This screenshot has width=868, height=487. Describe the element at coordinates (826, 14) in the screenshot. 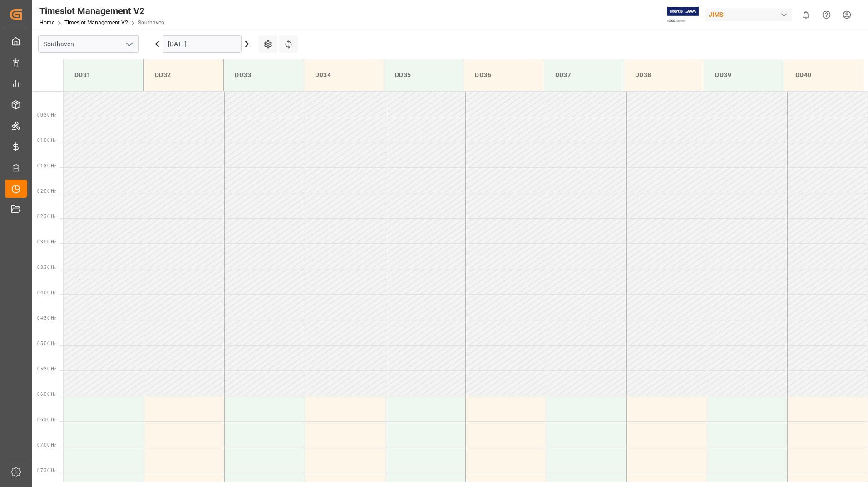

I see `button: Help Center` at that location.